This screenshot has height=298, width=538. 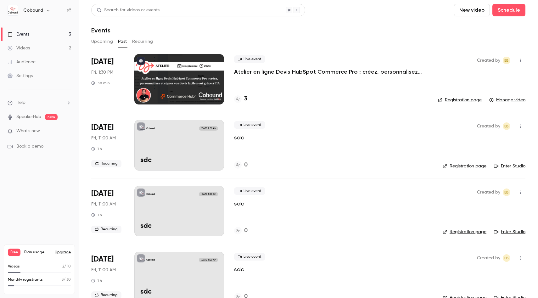 What do you see at coordinates (128, 10) in the screenshot?
I see `div: Search for videos or events` at bounding box center [128, 10].